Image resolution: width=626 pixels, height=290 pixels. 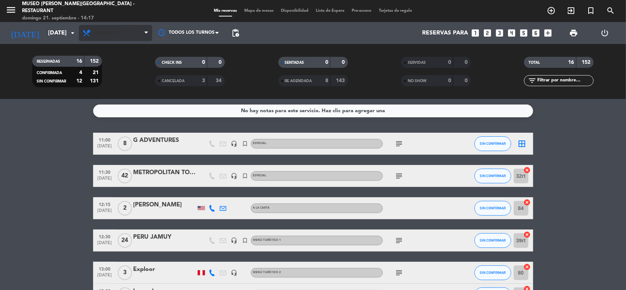 I want to click on span: Menú turístico 1, so click(x=267, y=240).